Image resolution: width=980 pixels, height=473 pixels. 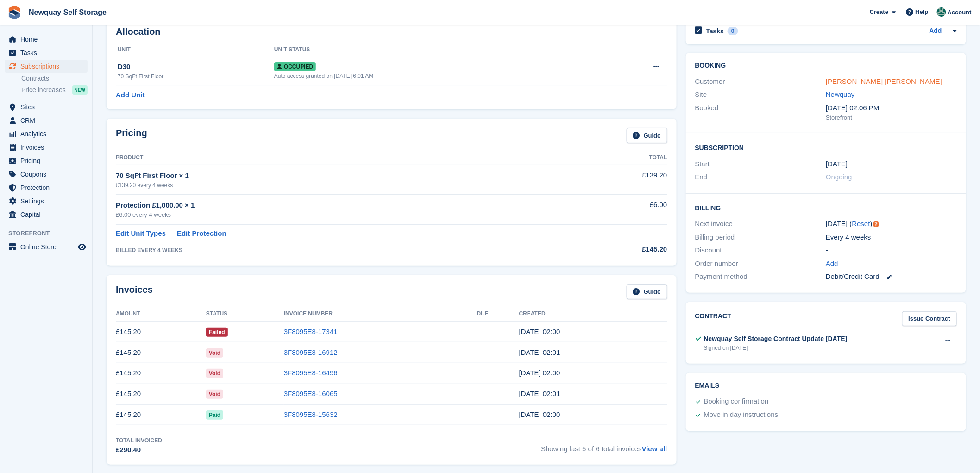 What do you see at coordinates (196, 76) in the screenshot?
I see `div: 70 SqFt First Floor` at bounding box center [196, 76].